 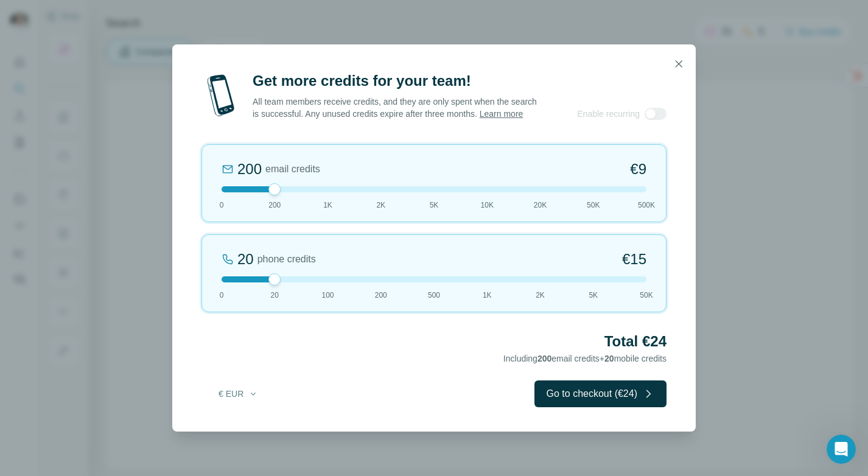 What do you see at coordinates (395, 107) in the screenshot?
I see `p: All team members receive credits, and they are only spent when the search is successful. Any unus...` at bounding box center [395, 107].